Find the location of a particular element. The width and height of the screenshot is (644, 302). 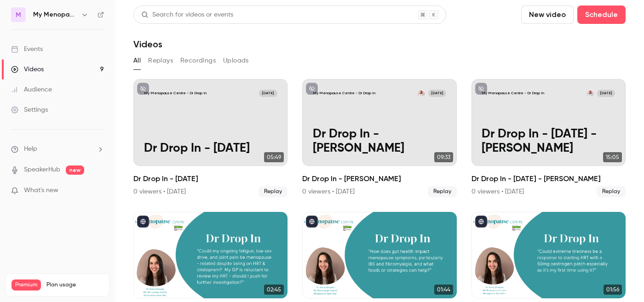

button: Uploads is located at coordinates (236, 61).